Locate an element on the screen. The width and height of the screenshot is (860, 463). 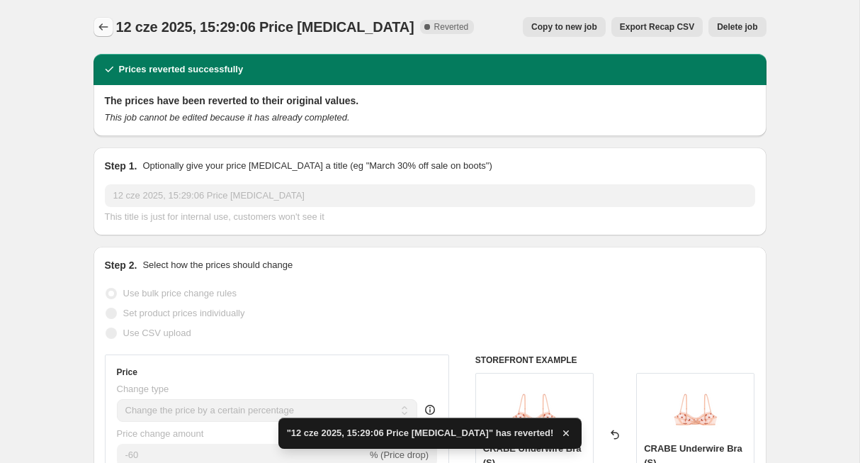
span: Delete job is located at coordinates (737, 27).